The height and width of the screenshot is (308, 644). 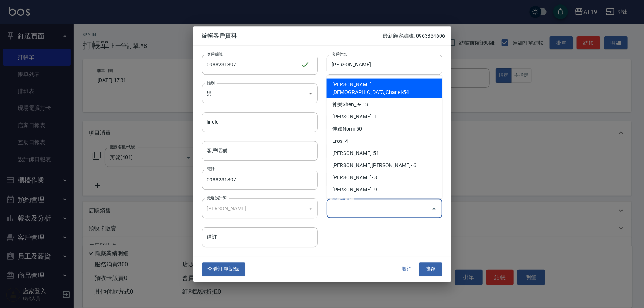 What do you see at coordinates (215, 54) in the screenshot?
I see `label: 客戶編號` at bounding box center [215, 54].